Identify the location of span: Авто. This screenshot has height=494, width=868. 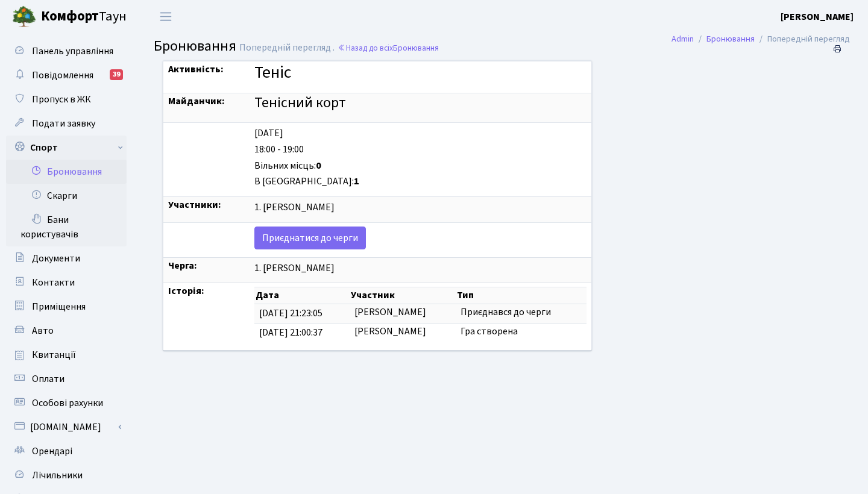
(43, 331).